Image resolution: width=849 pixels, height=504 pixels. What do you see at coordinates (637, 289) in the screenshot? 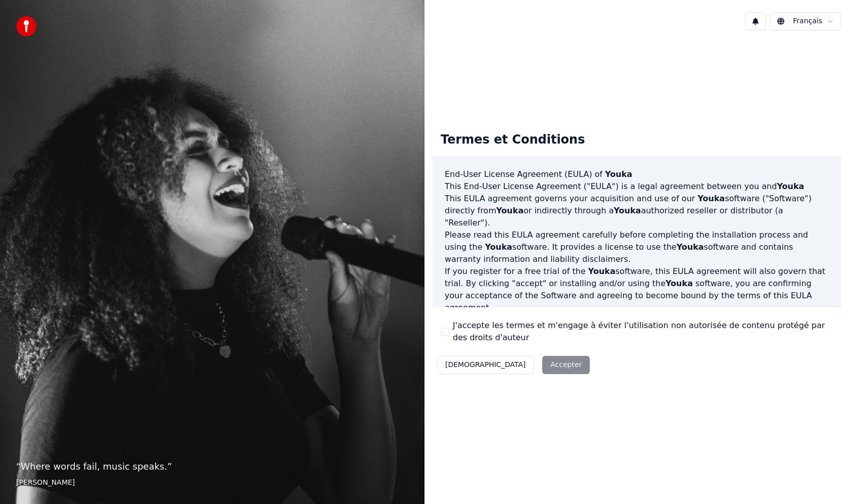
I see `p: If you register for a free trial of the software, this EULA agreement will also govern that trial...` at bounding box center [637, 289].